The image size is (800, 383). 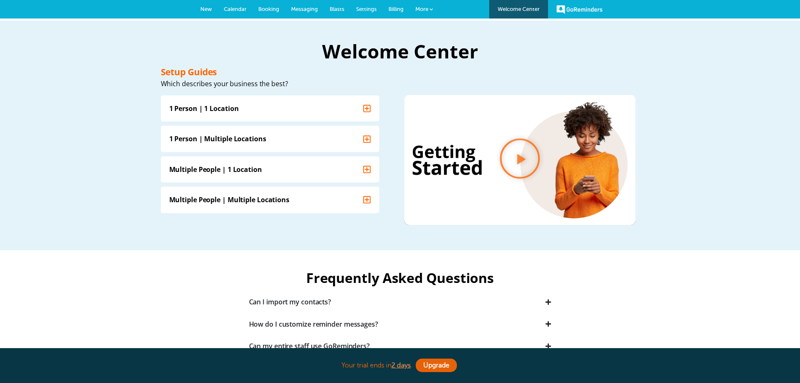 I want to click on summary: Multiple People | 1 Location, so click(x=270, y=149).